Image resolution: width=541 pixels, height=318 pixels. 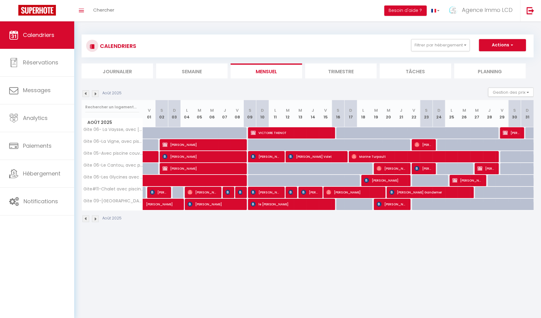 What do you see at coordinates (112, 107) in the screenshot?
I see `input: Rechercher un logement...` at bounding box center [112, 107].